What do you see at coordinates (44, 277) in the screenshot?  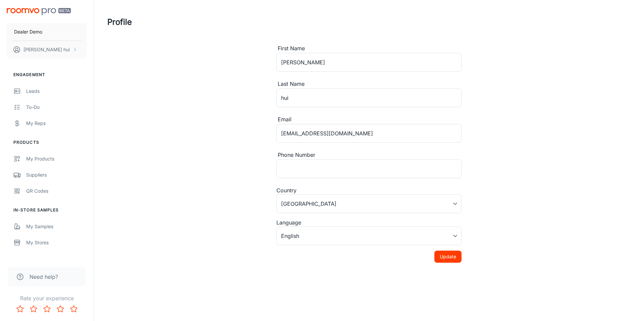 I see `span: Need help?` at bounding box center [44, 277].